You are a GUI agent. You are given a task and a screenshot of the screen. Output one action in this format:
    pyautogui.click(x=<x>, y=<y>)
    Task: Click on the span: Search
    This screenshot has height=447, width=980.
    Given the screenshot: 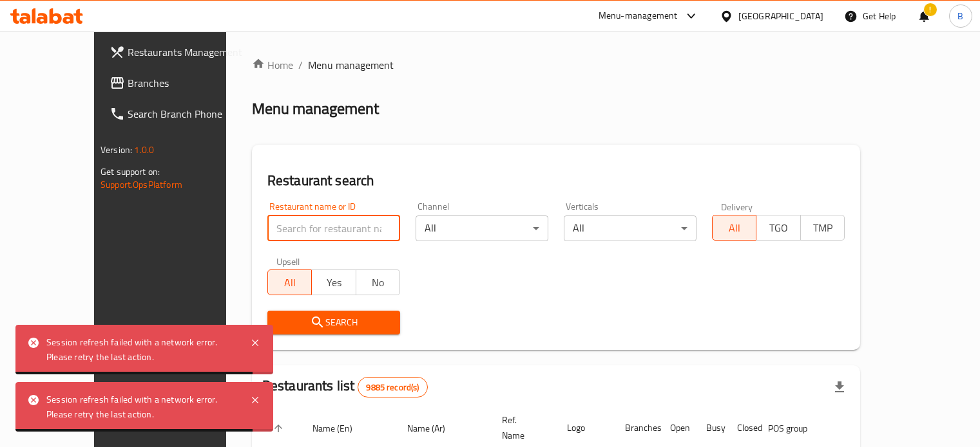 What is the action you would take?
    pyautogui.click(x=333, y=322)
    